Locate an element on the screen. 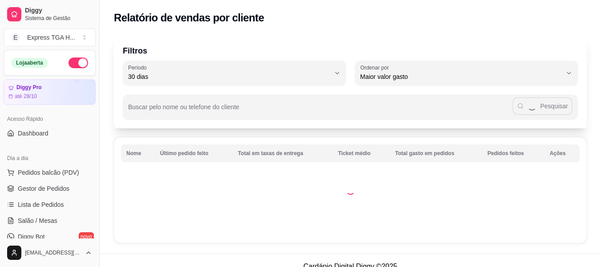 Image resolution: width=601 pixels, height=267 pixels. div: Express TGA H ... is located at coordinates (51, 37).